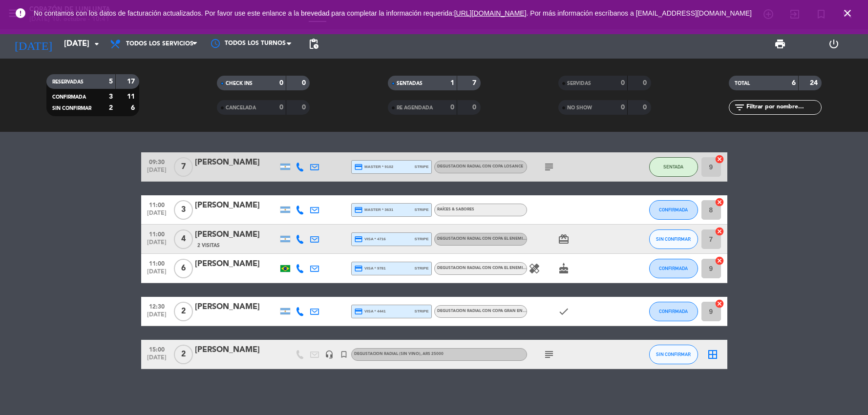  I want to click on strong: 11, so click(132, 97).